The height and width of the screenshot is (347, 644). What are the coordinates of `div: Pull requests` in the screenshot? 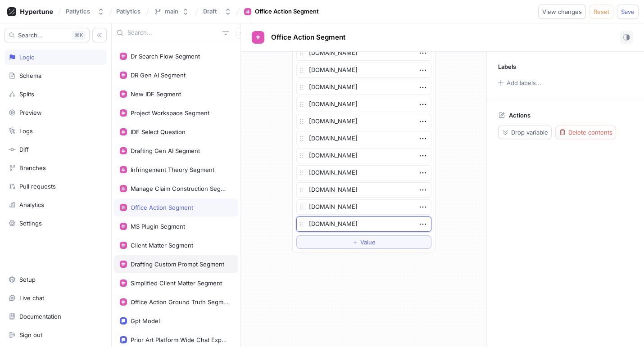 It's located at (38, 187).